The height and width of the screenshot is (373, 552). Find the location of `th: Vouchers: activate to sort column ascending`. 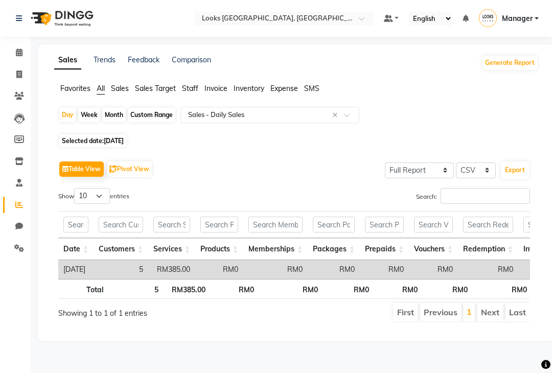

th: Vouchers: activate to sort column ascending is located at coordinates (434, 249).